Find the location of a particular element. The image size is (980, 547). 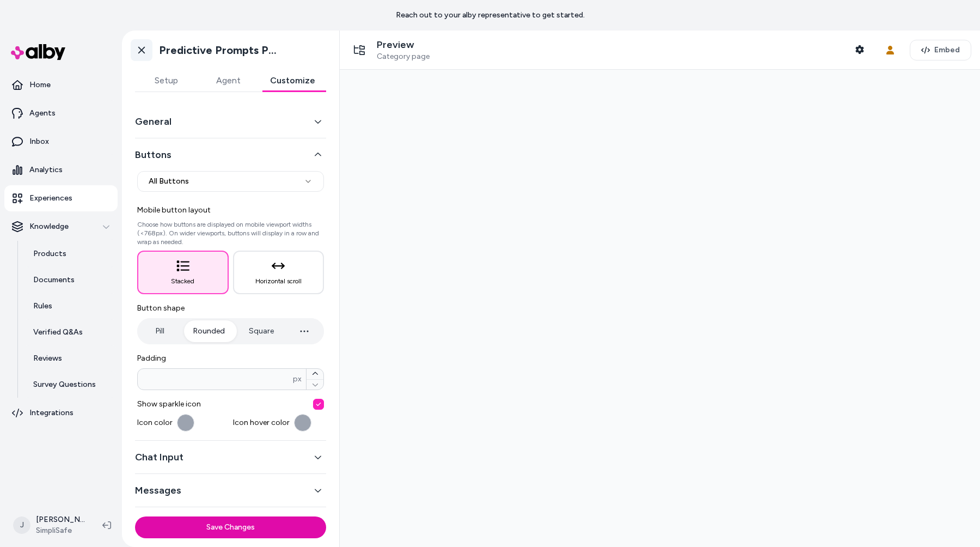

p: Experiences is located at coordinates (50, 198).